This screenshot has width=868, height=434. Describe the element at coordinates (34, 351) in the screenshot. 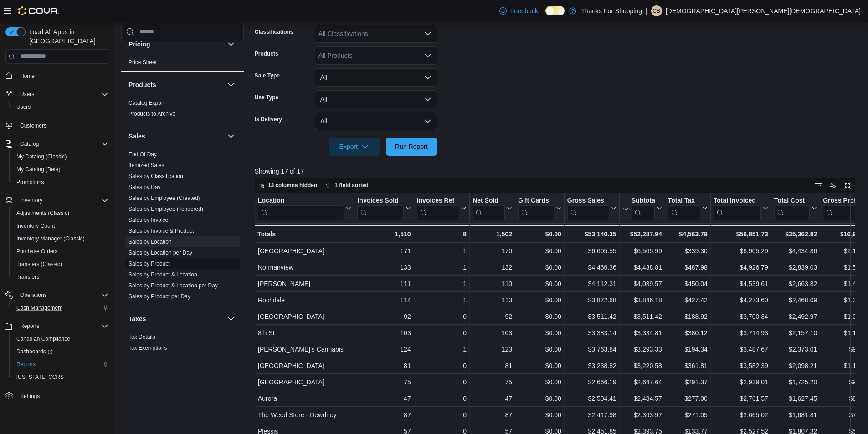

I see `a: Dashboards` at that location.